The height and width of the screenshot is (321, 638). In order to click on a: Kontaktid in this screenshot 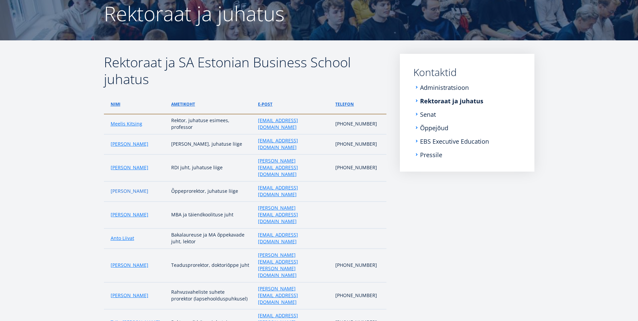, I will do `click(467, 72)`.